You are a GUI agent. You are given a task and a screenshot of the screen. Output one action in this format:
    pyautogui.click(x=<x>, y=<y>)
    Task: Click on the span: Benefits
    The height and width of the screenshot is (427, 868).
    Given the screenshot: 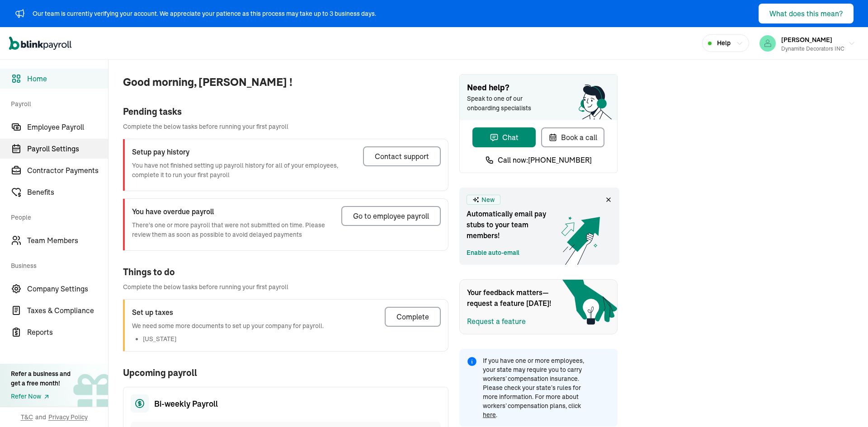 What is the action you would take?
    pyautogui.click(x=67, y=192)
    